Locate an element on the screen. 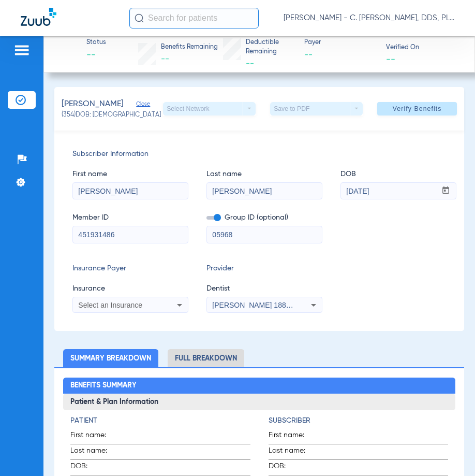 This screenshot has width=475, height=476. button: Verify Benefits is located at coordinates (417, 109).